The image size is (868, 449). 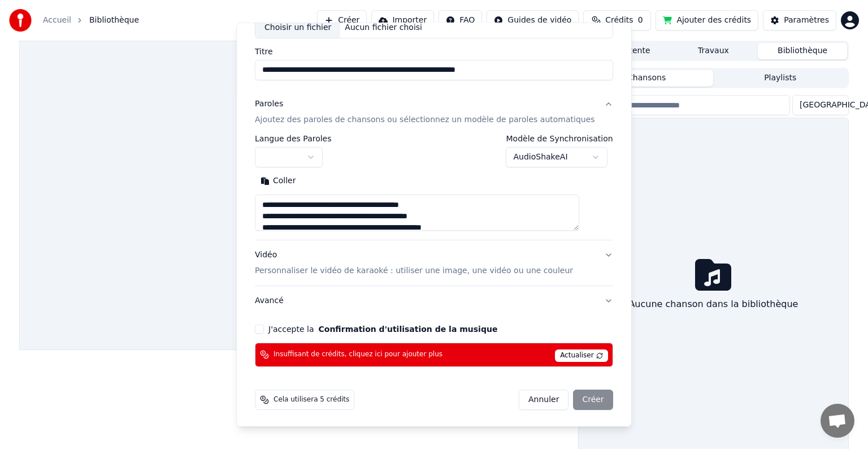 What do you see at coordinates (413, 271) in the screenshot?
I see `p: Personnaliser le vidéo de karaoké : utiliser une image, une vidéo ou une couleur` at bounding box center [413, 271].